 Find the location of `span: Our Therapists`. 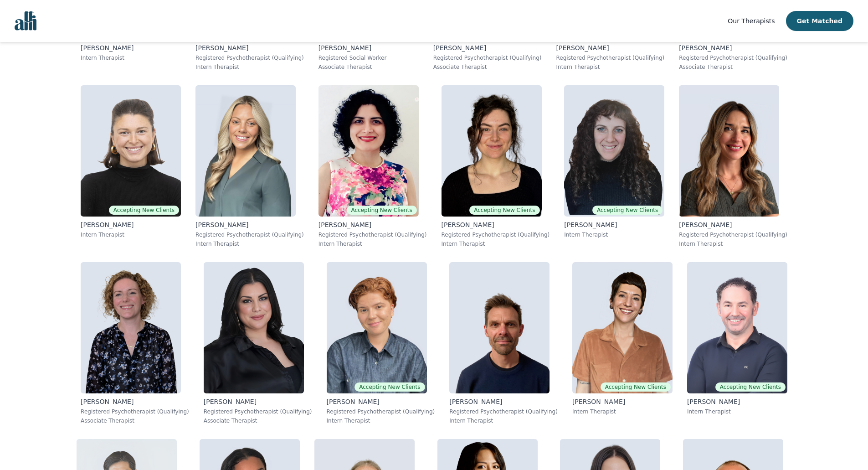

span: Our Therapists is located at coordinates (751, 21).